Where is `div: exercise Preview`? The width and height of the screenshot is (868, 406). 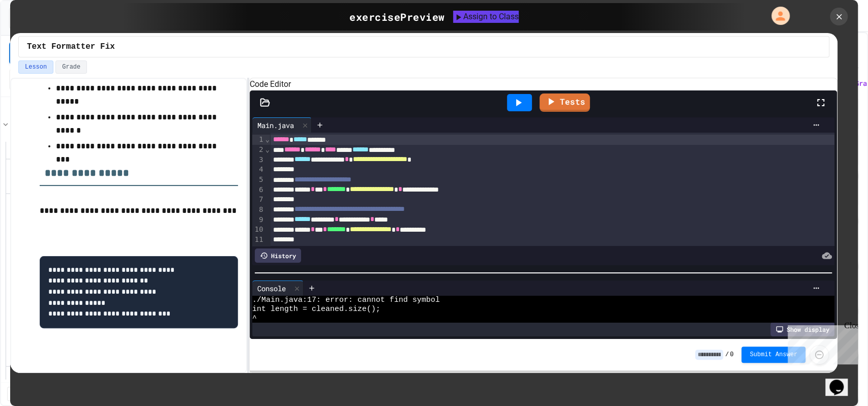 div: exercise Preview is located at coordinates (397, 17).